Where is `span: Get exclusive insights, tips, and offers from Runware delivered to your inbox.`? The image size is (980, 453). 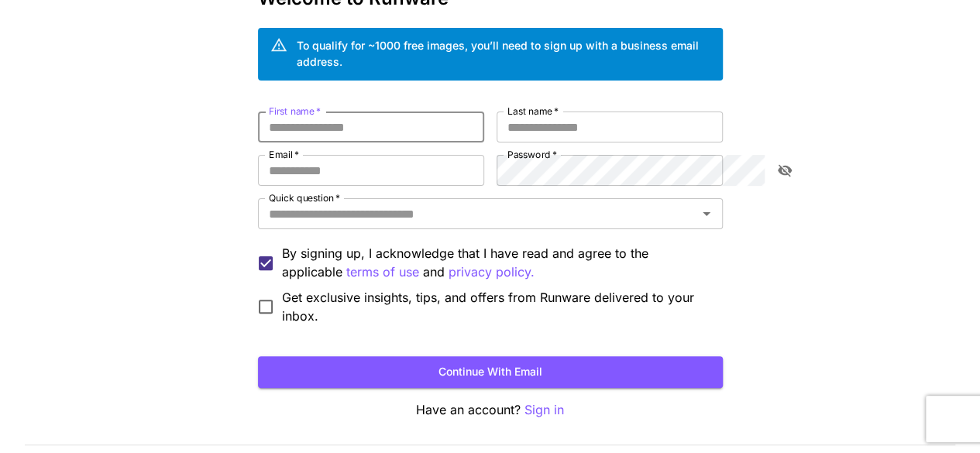 span: Get exclusive insights, tips, and offers from Runware delivered to your inbox. is located at coordinates (496, 307).